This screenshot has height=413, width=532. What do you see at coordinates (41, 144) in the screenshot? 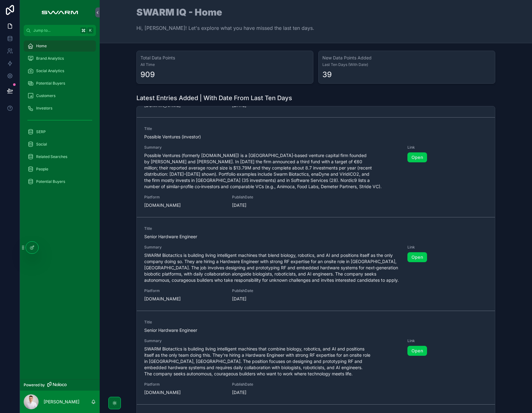
I see `span: Social` at bounding box center [41, 144].